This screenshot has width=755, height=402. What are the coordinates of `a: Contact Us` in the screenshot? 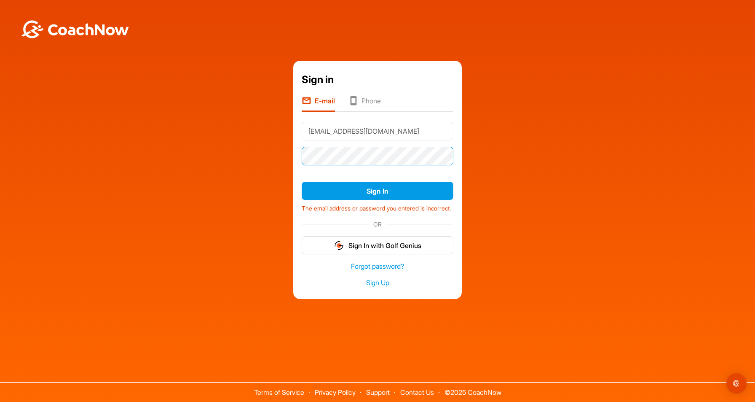 It's located at (417, 392).